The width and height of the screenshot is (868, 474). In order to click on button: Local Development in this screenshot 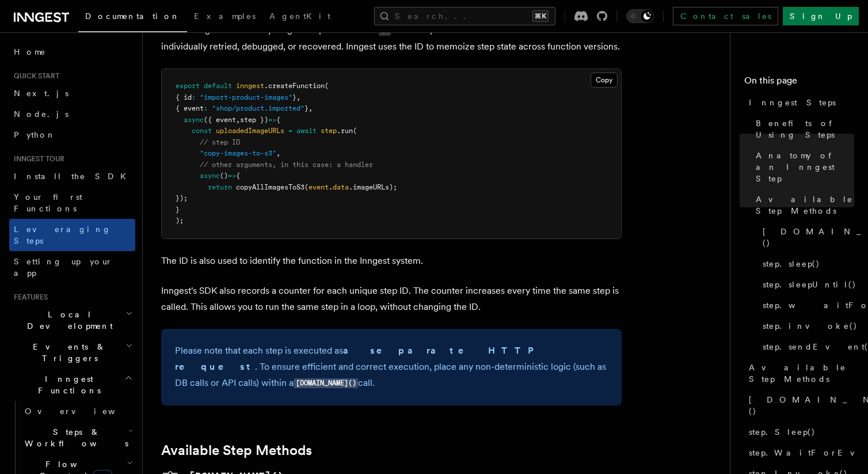, I will do `click(72, 320)`.